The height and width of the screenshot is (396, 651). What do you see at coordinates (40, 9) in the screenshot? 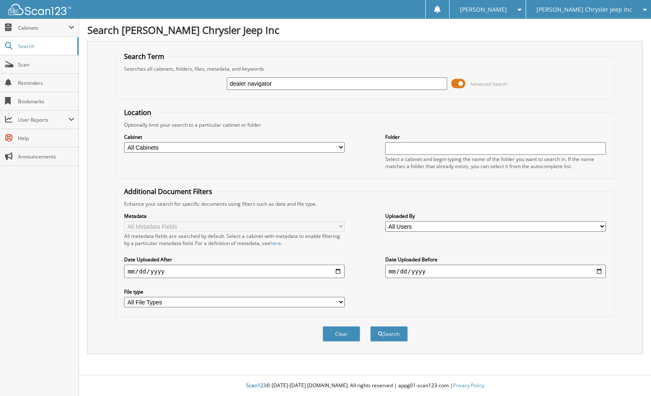
I see `img: scan123-logo-white.svg` at bounding box center [40, 9].